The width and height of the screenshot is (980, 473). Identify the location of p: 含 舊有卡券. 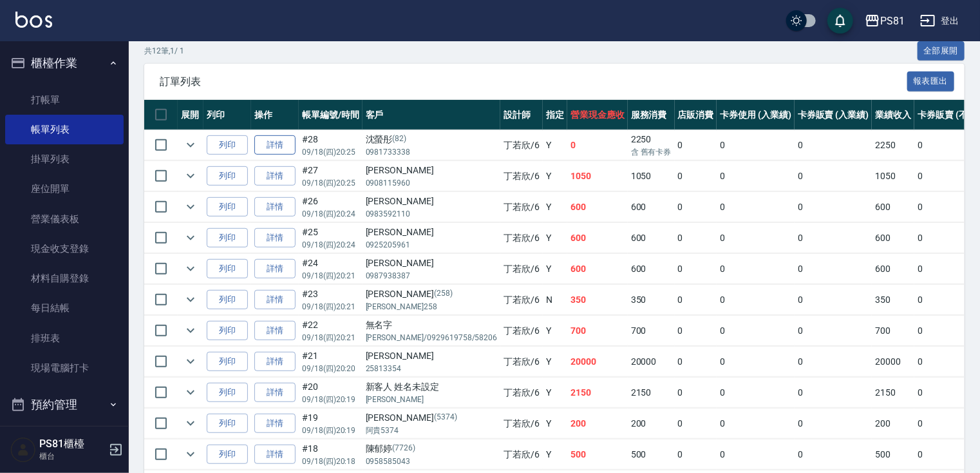
(651, 152).